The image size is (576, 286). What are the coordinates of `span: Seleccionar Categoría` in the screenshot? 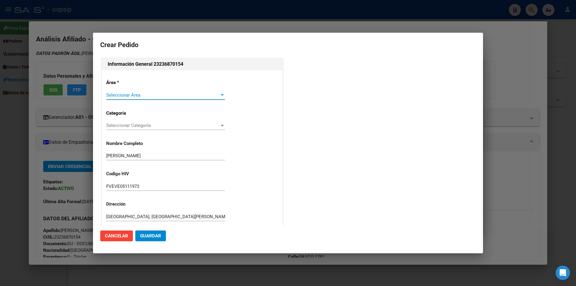 It's located at (163, 125).